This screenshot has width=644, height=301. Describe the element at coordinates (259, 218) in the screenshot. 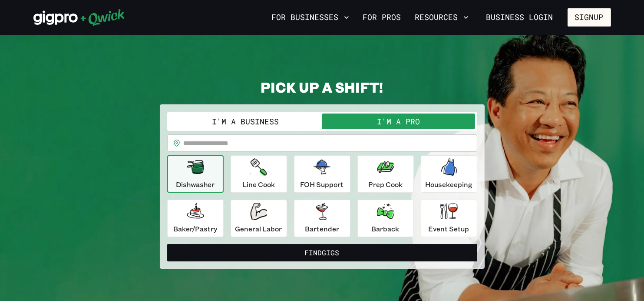

I see `button: General Labor` at that location.